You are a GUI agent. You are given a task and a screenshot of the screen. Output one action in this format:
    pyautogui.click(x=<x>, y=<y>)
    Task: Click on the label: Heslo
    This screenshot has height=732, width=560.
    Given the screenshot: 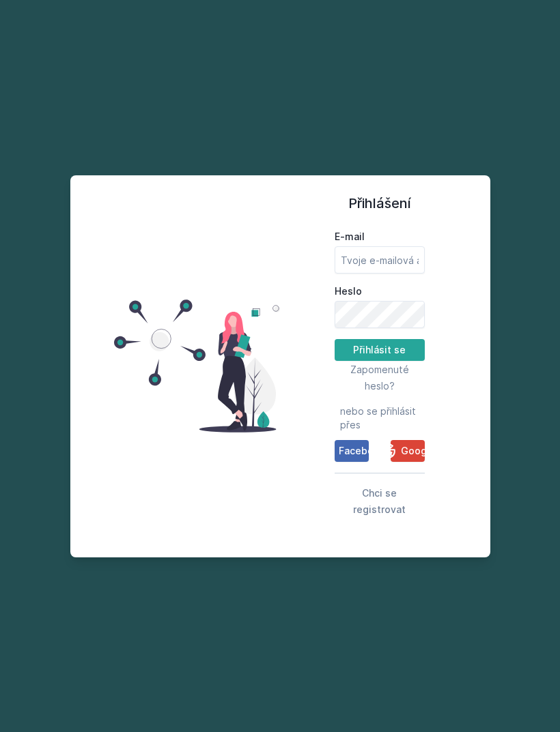 What is the action you would take?
    pyautogui.click(x=380, y=291)
    